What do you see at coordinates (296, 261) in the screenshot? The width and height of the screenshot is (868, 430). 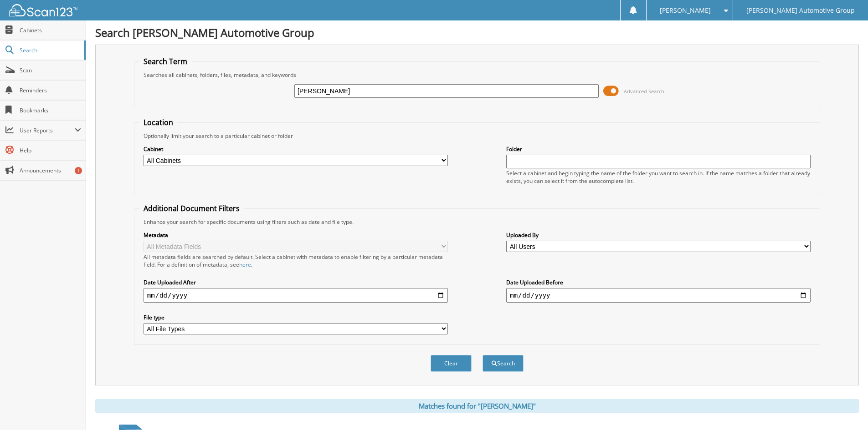 I see `div: All metadata fields are searched by default. Select a cabinet with metadata to enable filtering b...` at bounding box center [296, 261].